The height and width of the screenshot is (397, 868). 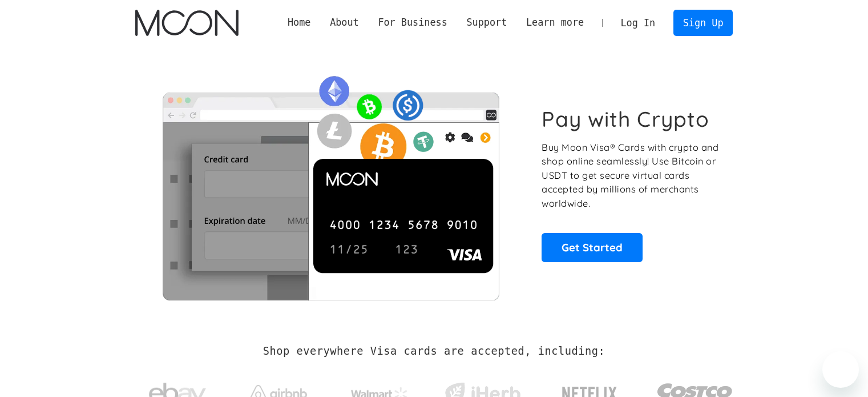 What do you see at coordinates (187, 23) in the screenshot?
I see `a: home` at bounding box center [187, 23].